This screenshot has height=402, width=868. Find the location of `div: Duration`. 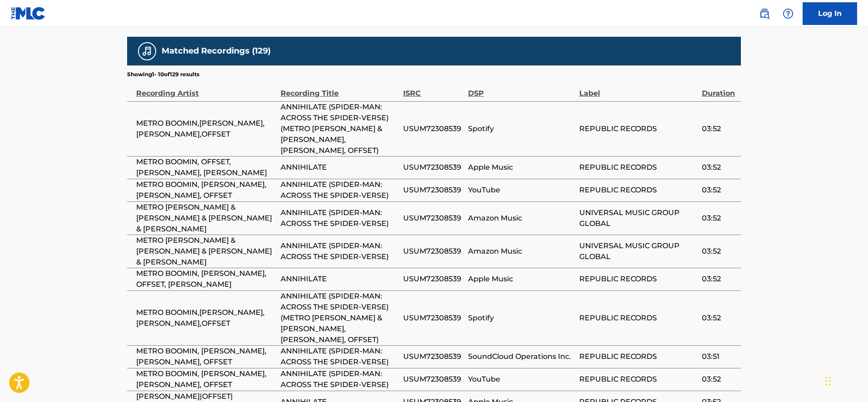

div: Duration is located at coordinates (719, 88).